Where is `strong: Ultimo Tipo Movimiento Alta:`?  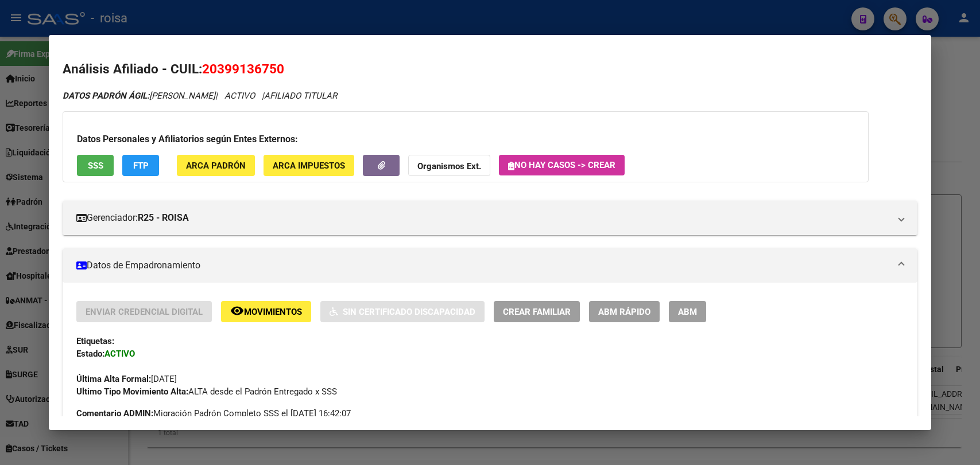 strong: Ultimo Tipo Movimiento Alta: is located at coordinates (132, 392).